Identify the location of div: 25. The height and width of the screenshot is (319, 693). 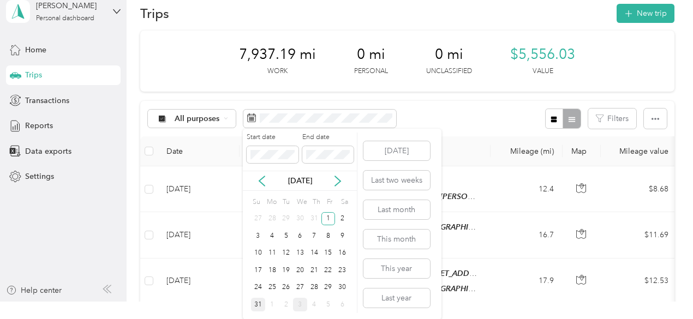
(272, 287).